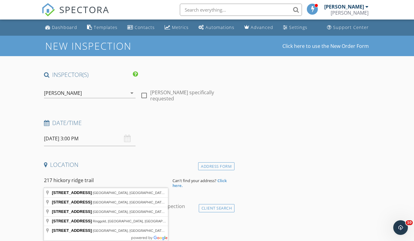  Describe the element at coordinates (258, 27) in the screenshot. I see `a: Advanced` at that location.